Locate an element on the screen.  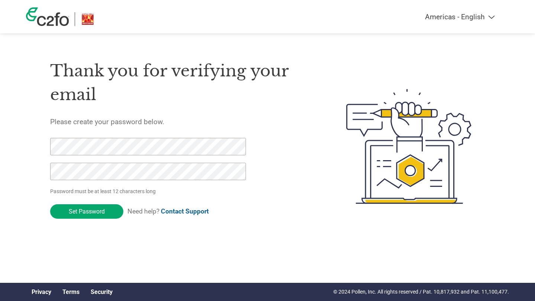
a: Security is located at coordinates (101, 292).